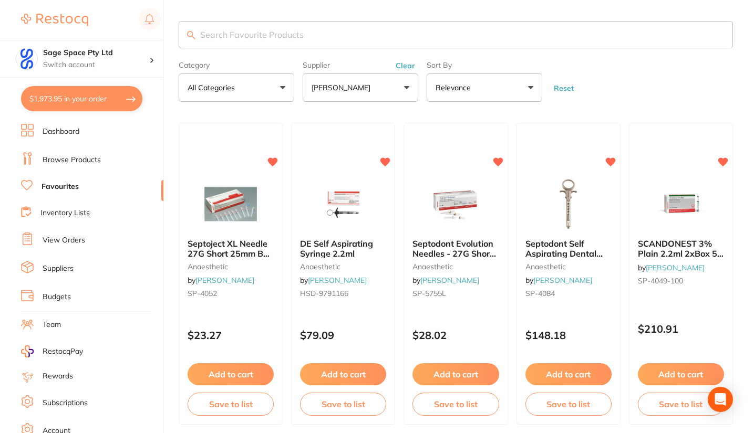  Describe the element at coordinates (681, 249) in the screenshot. I see `b: SCANDONEST 3% Plain 2.2ml 2xBox 50 Light Green label` at that location.